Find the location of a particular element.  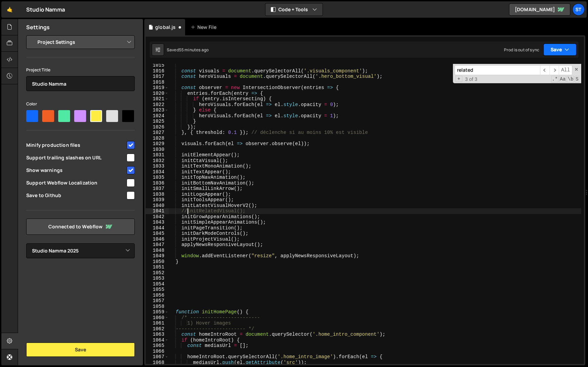

div: 1040 is located at coordinates (157, 205).